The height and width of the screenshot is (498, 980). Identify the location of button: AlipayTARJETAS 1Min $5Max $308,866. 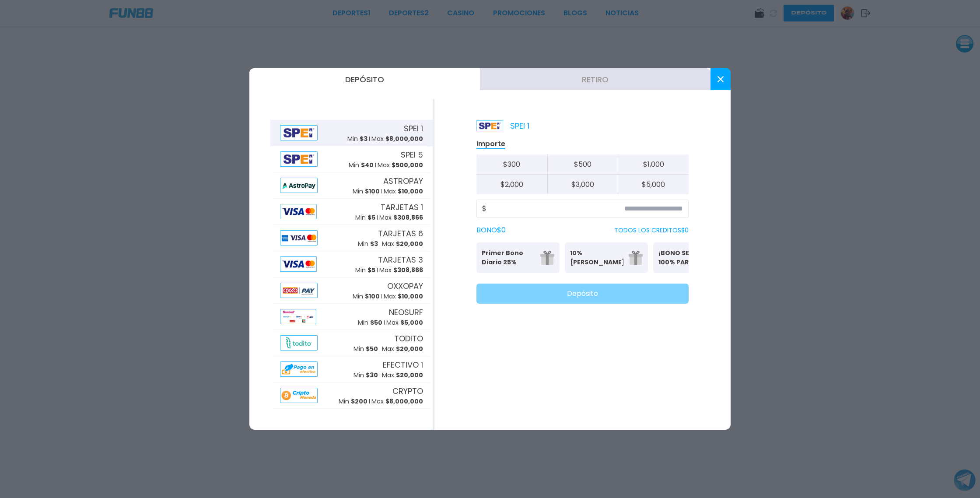
(351, 211).